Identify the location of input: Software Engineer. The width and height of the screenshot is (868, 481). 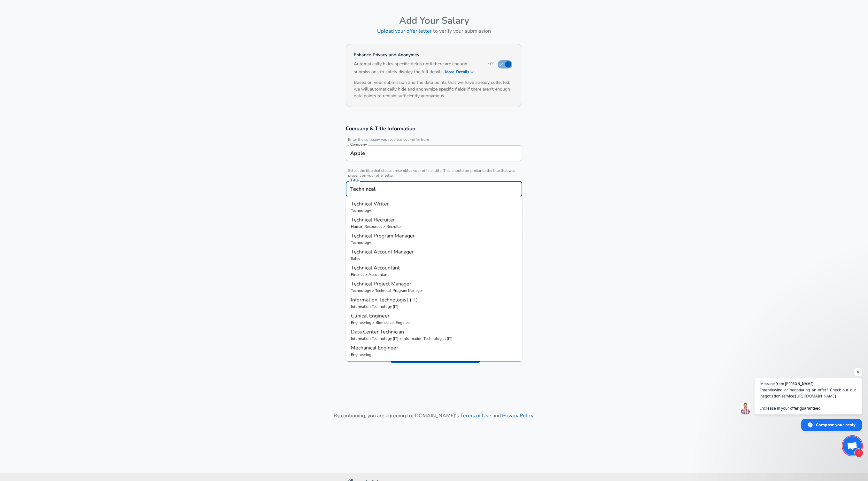
(434, 189).